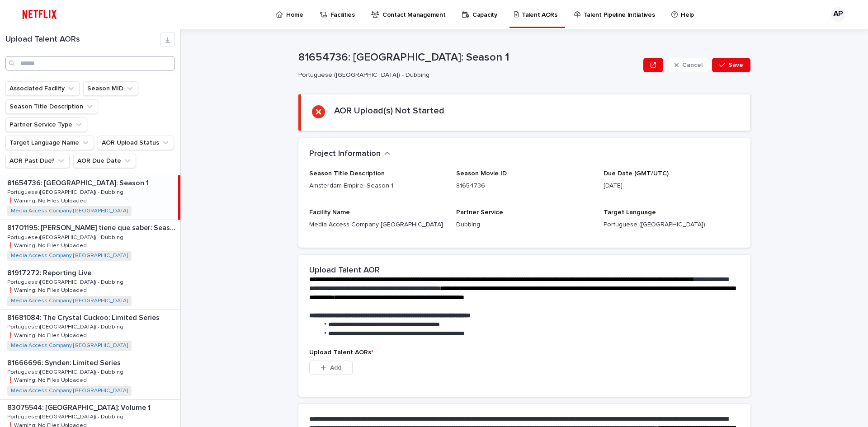 This screenshot has width=868, height=427. Describe the element at coordinates (345, 271) in the screenshot. I see `h2: Upload Talent AOR` at that location.